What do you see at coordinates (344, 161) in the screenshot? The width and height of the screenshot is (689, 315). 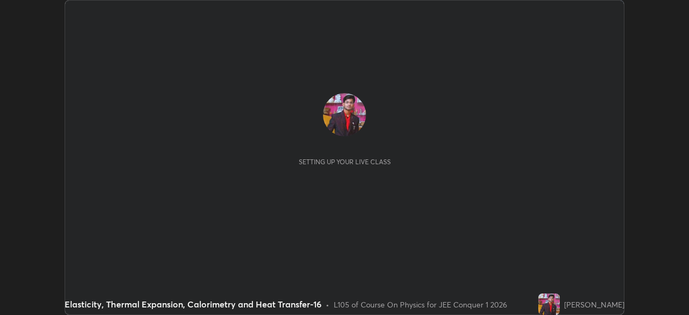 I see `div: Setting up your live class` at bounding box center [344, 161].